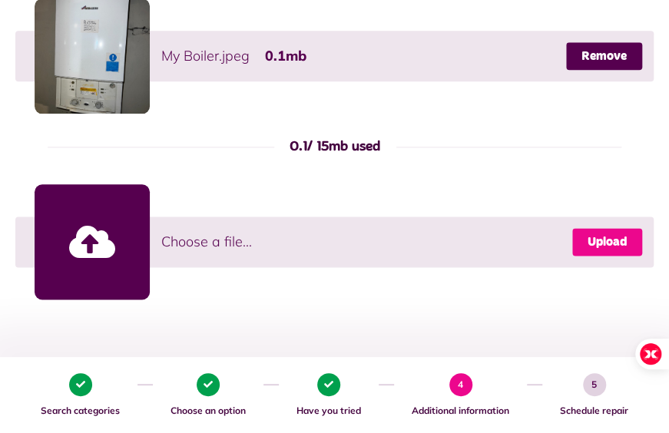  I want to click on span: 2, so click(208, 385).